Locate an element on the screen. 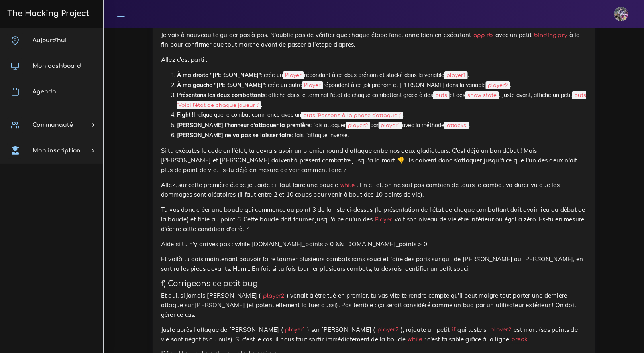 The width and height of the screenshot is (644, 353). p: Tu vas donc créer une boucle qui commence au point 3 de la liste ci-dessus (la présentation de l'... is located at coordinates (374, 219).